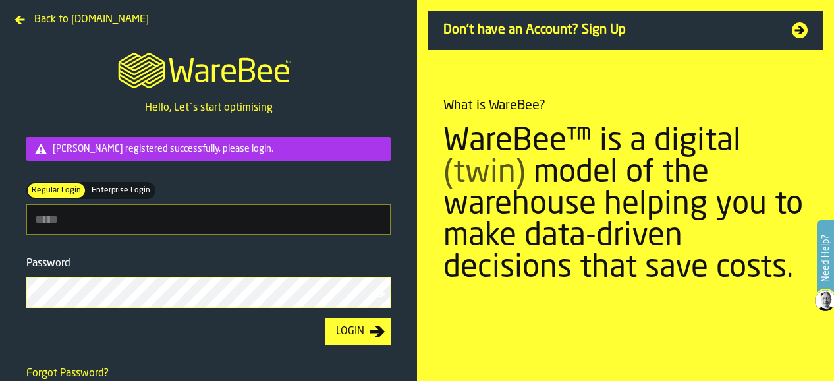 Image resolution: width=834 pixels, height=381 pixels. Describe the element at coordinates (208, 69) in the screenshot. I see `a: logo-header` at that location.